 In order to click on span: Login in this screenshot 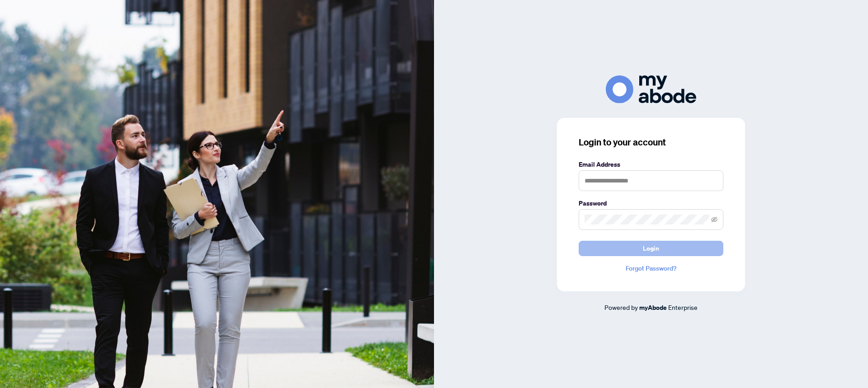, I will do `click(651, 249)`.